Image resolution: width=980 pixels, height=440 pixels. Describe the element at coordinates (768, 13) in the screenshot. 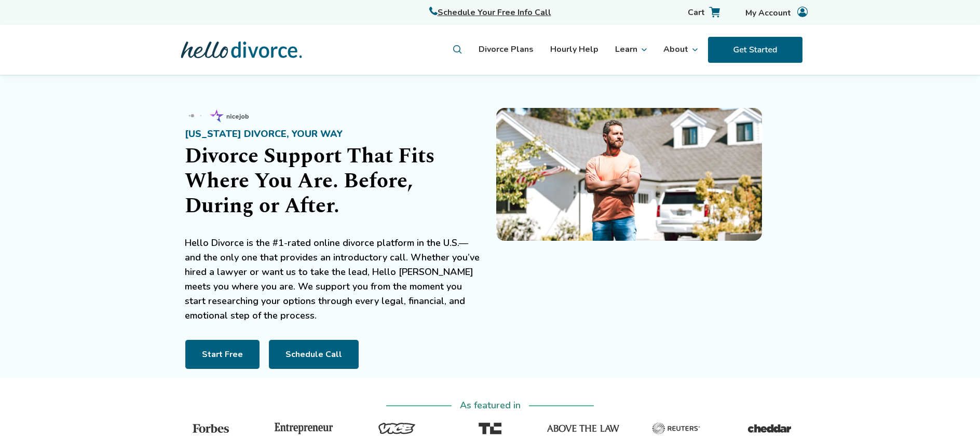

I see `a: Account` at that location.